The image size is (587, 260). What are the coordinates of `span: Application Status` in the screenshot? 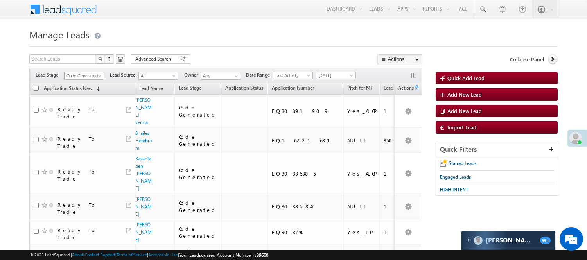 It's located at (244, 88).